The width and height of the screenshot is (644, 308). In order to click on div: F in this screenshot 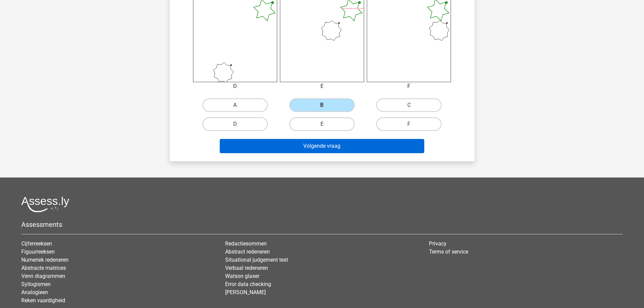, I will do `click(409, 86)`.